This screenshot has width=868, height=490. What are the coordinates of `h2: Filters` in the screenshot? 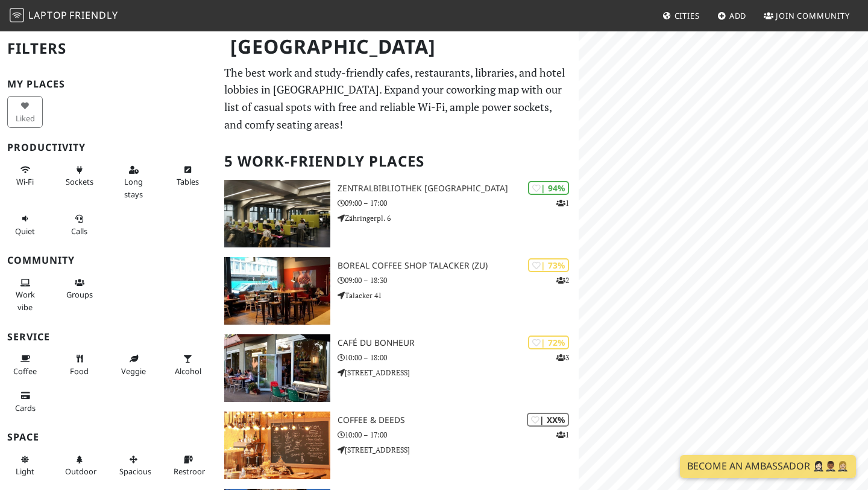 It's located at (109, 48).